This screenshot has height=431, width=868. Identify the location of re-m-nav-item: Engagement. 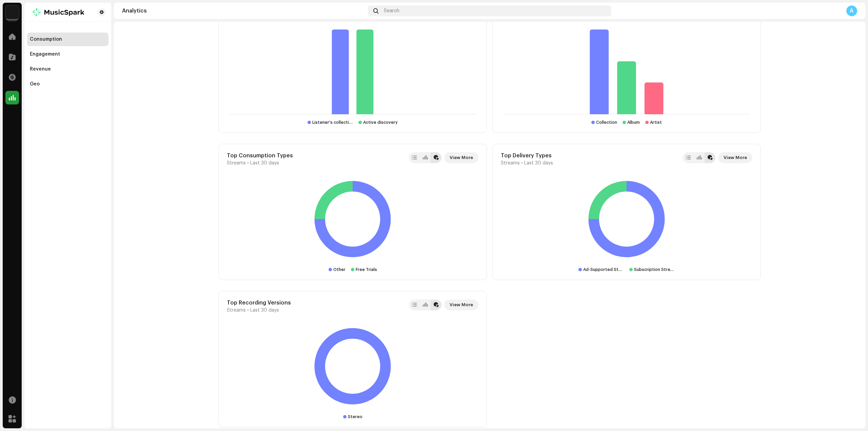
(68, 54).